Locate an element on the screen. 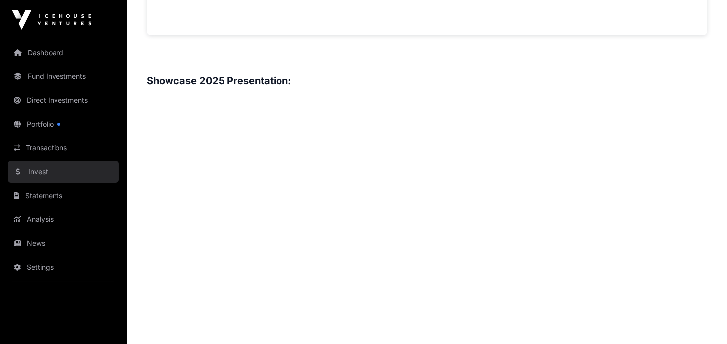  a: Direct Investments is located at coordinates (63, 100).